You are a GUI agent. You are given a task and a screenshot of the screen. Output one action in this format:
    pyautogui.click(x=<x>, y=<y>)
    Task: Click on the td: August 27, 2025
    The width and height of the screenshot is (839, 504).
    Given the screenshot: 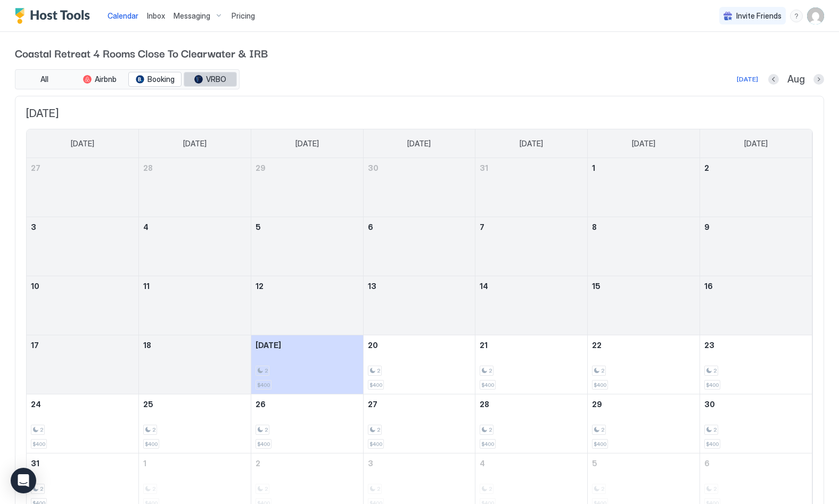 What is the action you would take?
    pyautogui.click(x=419, y=424)
    